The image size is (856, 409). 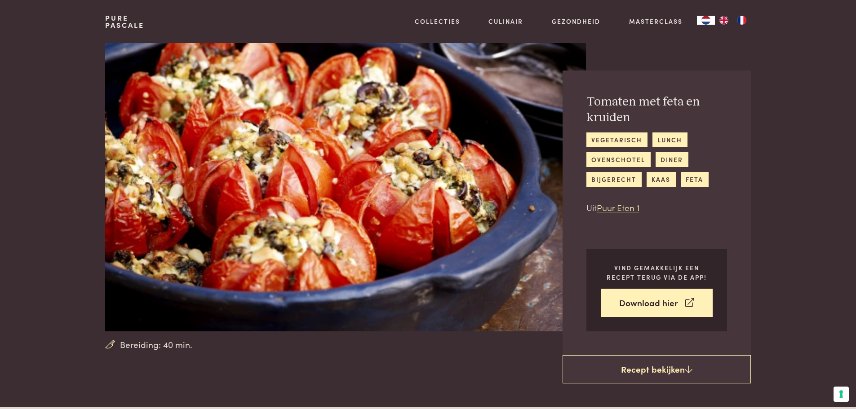 I want to click on a: diner, so click(x=672, y=160).